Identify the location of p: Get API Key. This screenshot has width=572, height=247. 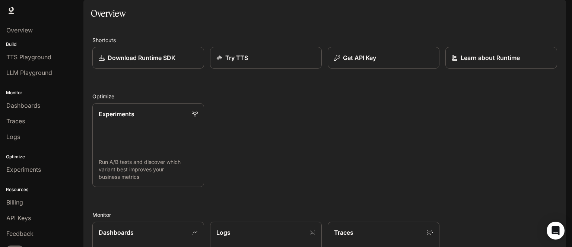
(359, 58).